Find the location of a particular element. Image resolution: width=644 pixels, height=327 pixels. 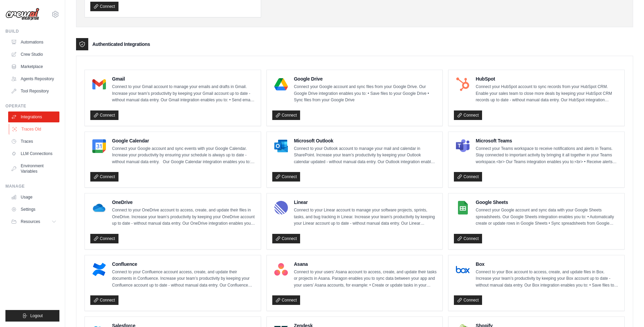

img: Google Sheets Logo is located at coordinates (463, 207).